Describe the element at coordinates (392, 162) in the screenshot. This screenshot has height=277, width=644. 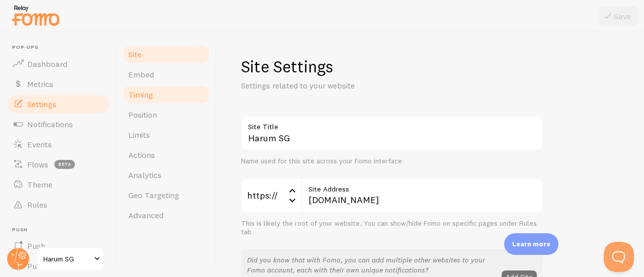
I see `div: Name used for this site across your Fomo interface` at that location.